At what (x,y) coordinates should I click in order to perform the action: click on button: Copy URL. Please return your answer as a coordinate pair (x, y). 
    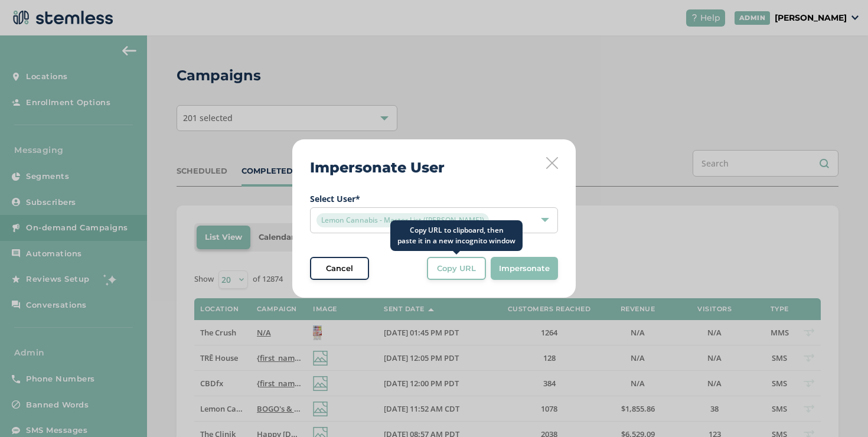
    Looking at the image, I should click on (457, 269).